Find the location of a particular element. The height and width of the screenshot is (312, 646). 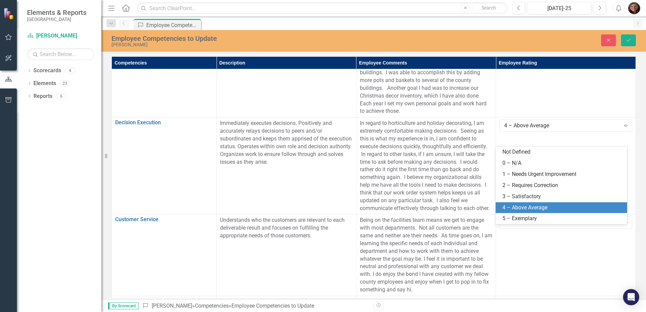

div: 1 – Needs Urgent Improvement is located at coordinates (562, 174).